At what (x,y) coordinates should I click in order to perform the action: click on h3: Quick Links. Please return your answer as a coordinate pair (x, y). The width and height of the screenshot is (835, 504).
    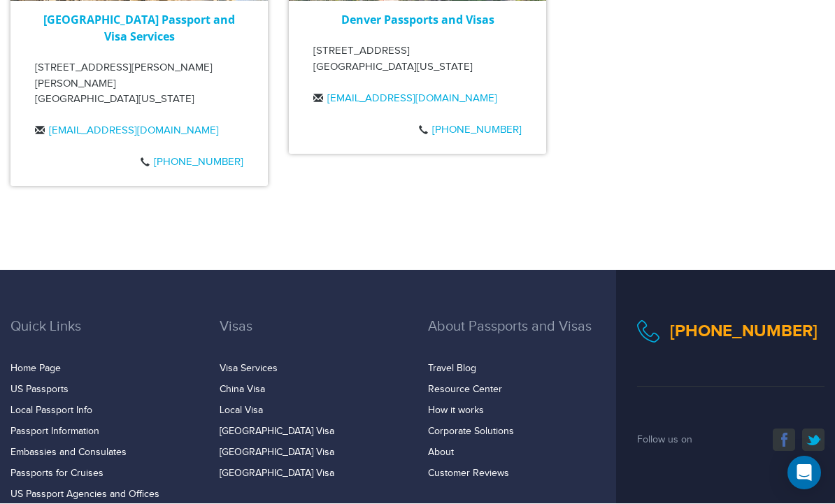
    Looking at the image, I should click on (104, 338).